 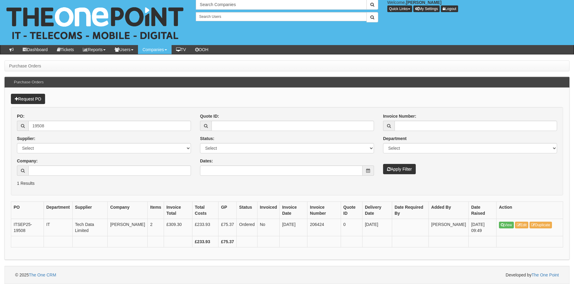 What do you see at coordinates (209, 116) in the screenshot?
I see `label: Quote ID:` at bounding box center [209, 116].